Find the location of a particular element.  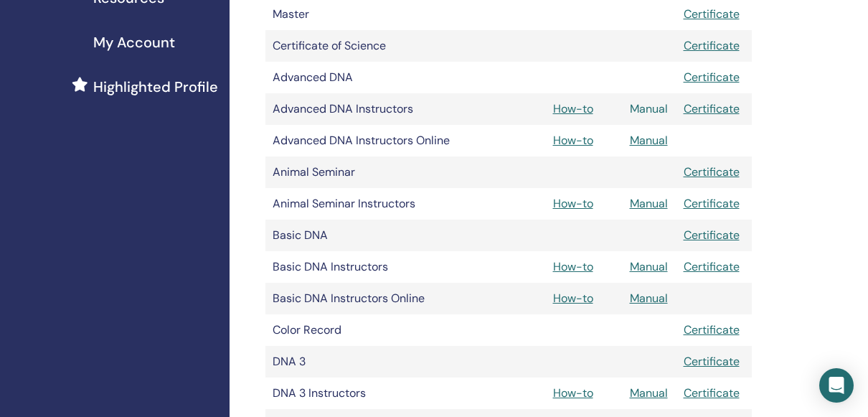

td: Advanced DNA Instructors Online is located at coordinates (367, 141).